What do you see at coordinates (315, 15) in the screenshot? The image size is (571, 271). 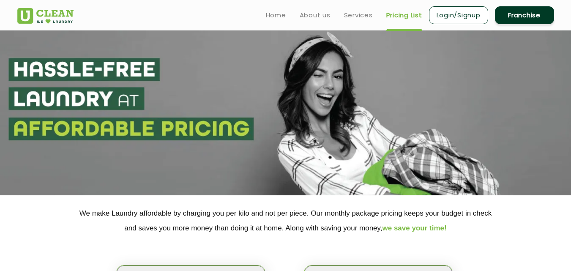 I see `a: About us` at bounding box center [315, 15].